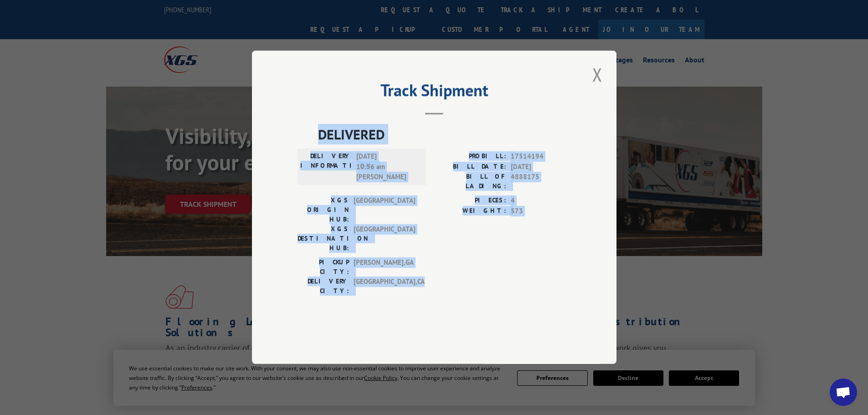  What do you see at coordinates (541, 157) in the screenshot?
I see `span: 17514194` at bounding box center [541, 157].